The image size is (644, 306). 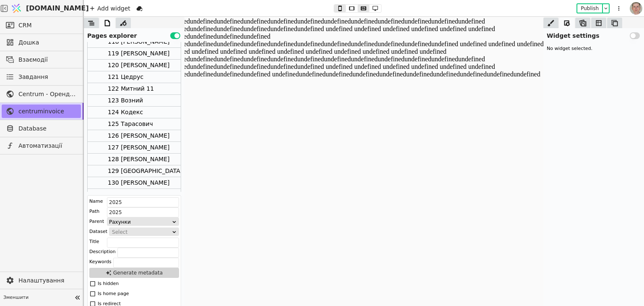 I want to click on div: Рахунки, so click(x=140, y=221).